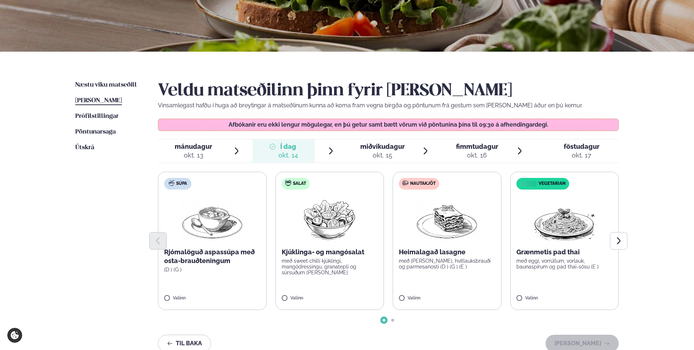 This screenshot has width=694, height=350. I want to click on div: okt. 13, so click(193, 155).